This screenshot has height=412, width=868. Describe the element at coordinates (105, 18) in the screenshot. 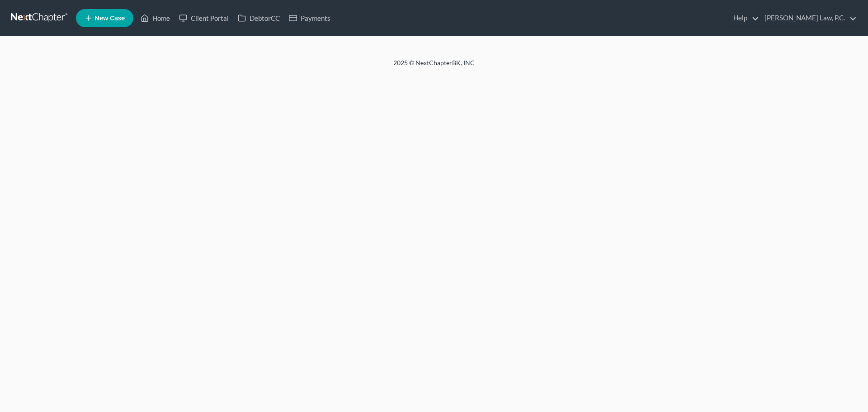

I see `new-legal-case-button: New Case` at that location.